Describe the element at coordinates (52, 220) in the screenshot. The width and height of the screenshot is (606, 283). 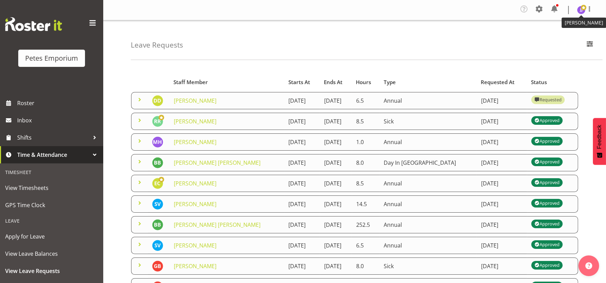
I see `div: Leave` at that location.